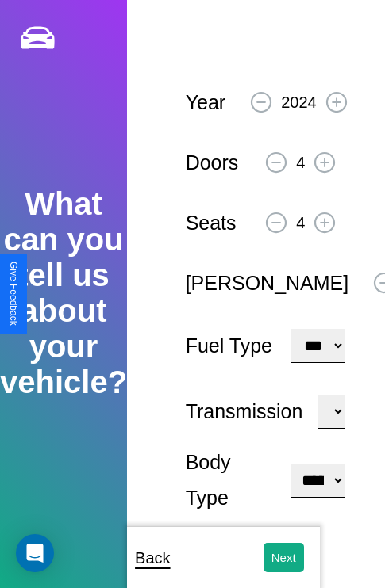 The image size is (385, 588). Describe the element at coordinates (205, 102) in the screenshot. I see `p: Year` at that location.